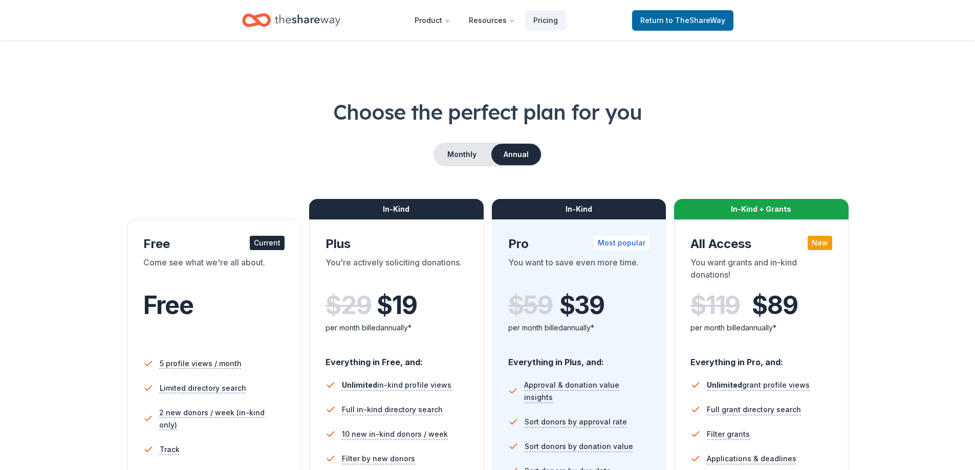  Describe the element at coordinates (394, 434) in the screenshot. I see `span: 10 new in-kind donors / week` at that location.